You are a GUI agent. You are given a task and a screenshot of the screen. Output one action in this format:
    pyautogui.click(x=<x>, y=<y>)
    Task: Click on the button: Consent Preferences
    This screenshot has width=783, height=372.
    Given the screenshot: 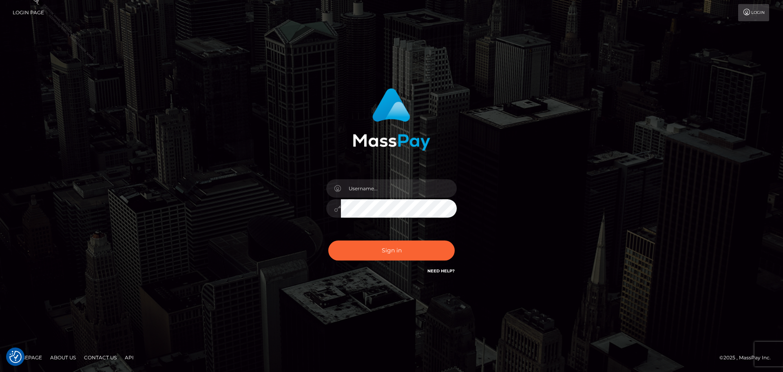 What is the action you would take?
    pyautogui.click(x=15, y=356)
    